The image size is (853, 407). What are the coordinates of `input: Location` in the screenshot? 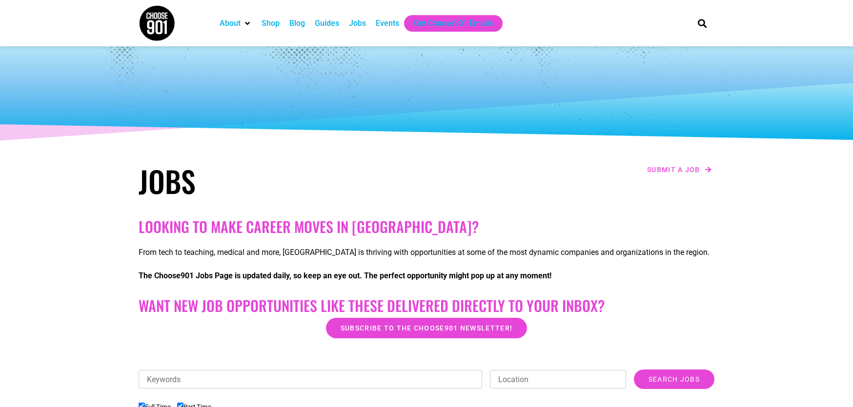 It's located at (558, 380).